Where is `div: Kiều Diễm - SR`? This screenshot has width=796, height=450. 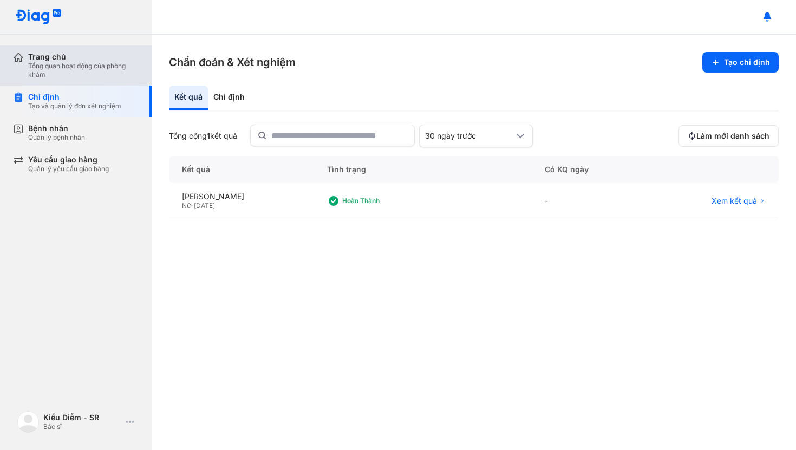
div: Kiều Diễm - SR is located at coordinates (82, 418).